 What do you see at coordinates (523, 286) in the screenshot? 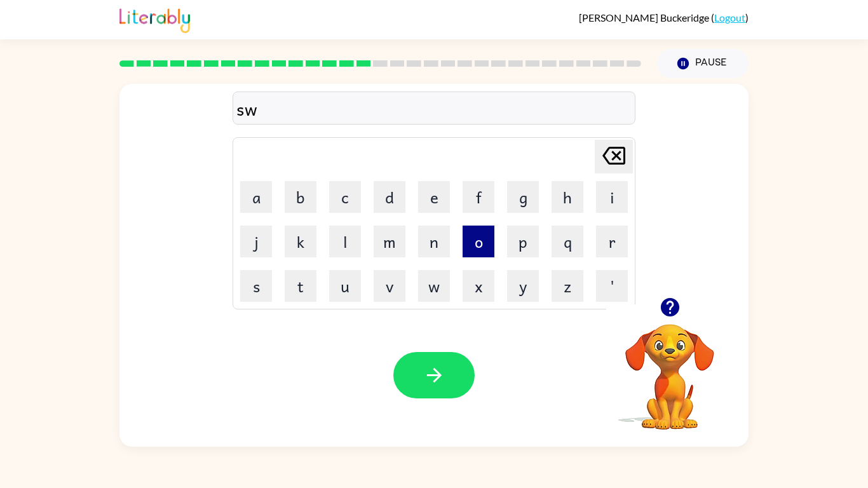
I see `button: y` at bounding box center [523, 286].